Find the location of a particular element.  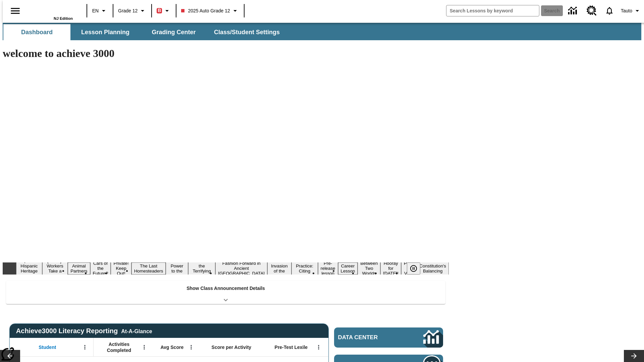

span: Grade 12 is located at coordinates (128, 11).